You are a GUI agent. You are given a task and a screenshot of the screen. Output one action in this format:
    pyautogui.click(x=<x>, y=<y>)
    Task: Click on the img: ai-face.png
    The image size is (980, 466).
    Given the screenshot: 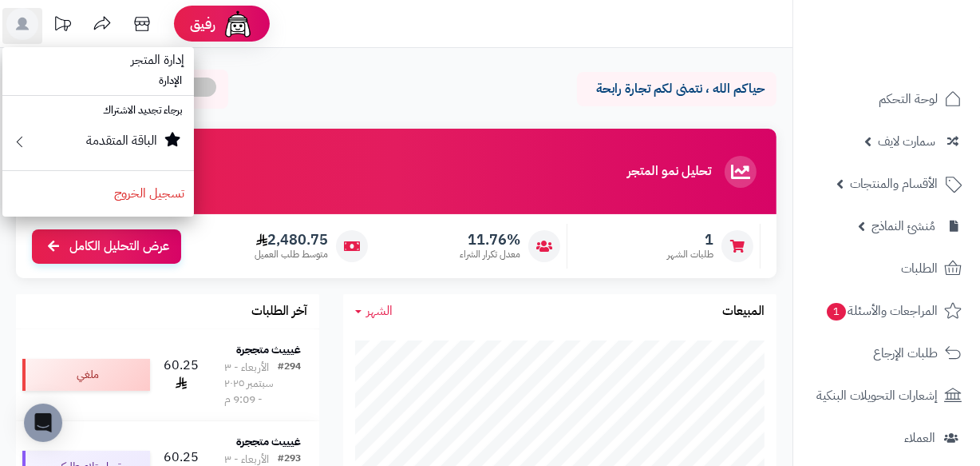 What is the action you would take?
    pyautogui.click(x=238, y=24)
    